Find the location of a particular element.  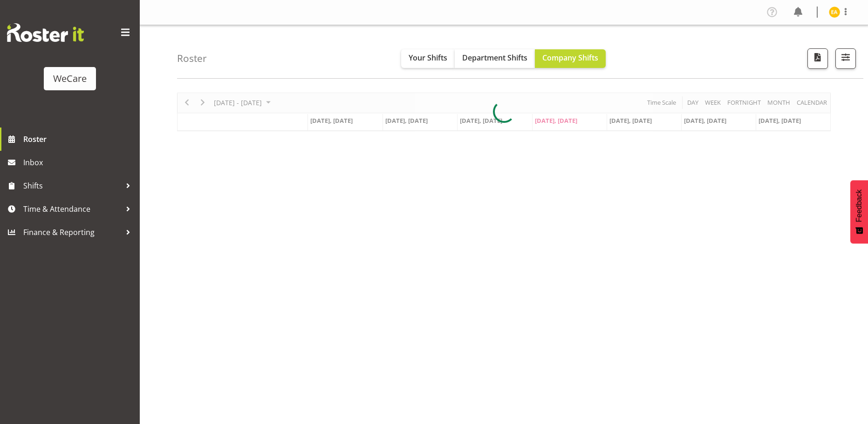

button: Your Shifts is located at coordinates (428, 58).